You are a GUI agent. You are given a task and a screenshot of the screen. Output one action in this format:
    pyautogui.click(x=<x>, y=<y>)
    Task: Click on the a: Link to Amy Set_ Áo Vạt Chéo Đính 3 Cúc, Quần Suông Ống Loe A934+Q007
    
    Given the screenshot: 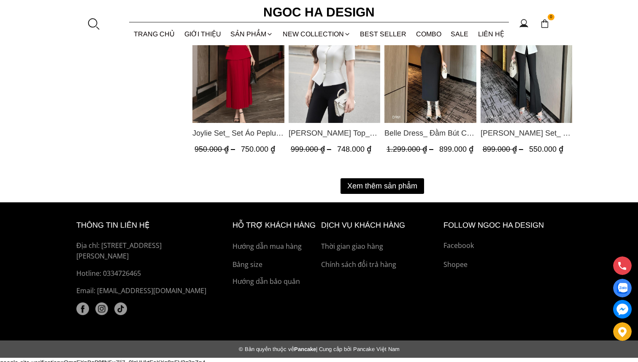 What is the action you would take?
    pyautogui.click(x=527, y=133)
    